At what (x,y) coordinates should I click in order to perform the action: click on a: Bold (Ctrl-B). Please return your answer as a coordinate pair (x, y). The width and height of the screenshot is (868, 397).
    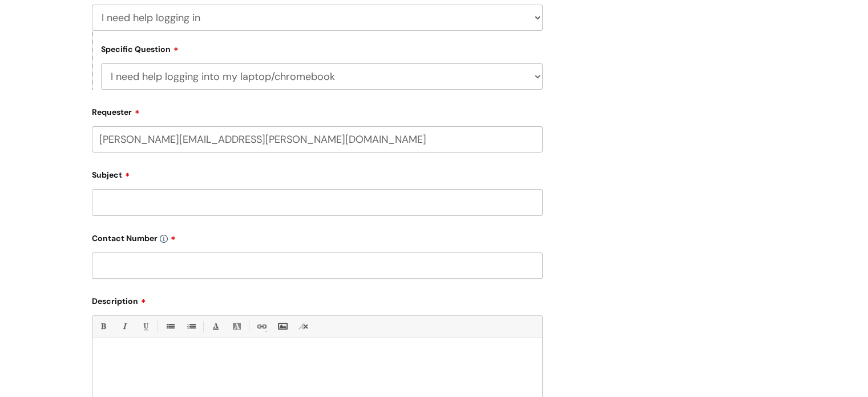
    Looking at the image, I should click on (103, 326).